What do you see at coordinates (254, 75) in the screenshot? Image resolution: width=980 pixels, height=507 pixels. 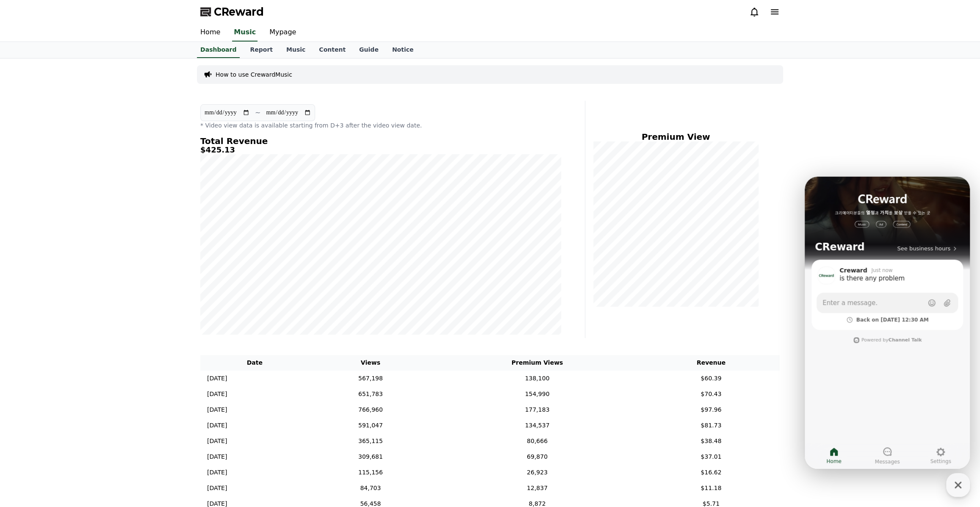 I see `a: How to use CrewardMusic` at bounding box center [254, 75].